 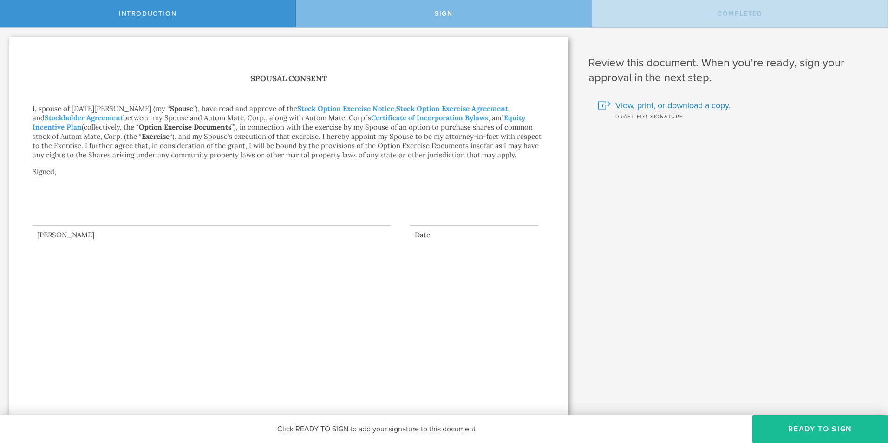 I want to click on h1: Review this document. When you’re ready, sign your approval in the next step., so click(x=731, y=71).